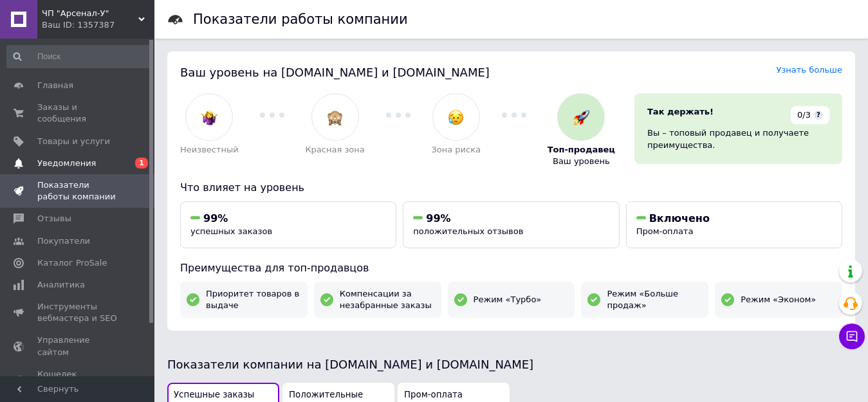 This screenshot has width=868, height=402. What do you see at coordinates (213, 395) in the screenshot?
I see `span: Успешные заказы` at bounding box center [213, 395].